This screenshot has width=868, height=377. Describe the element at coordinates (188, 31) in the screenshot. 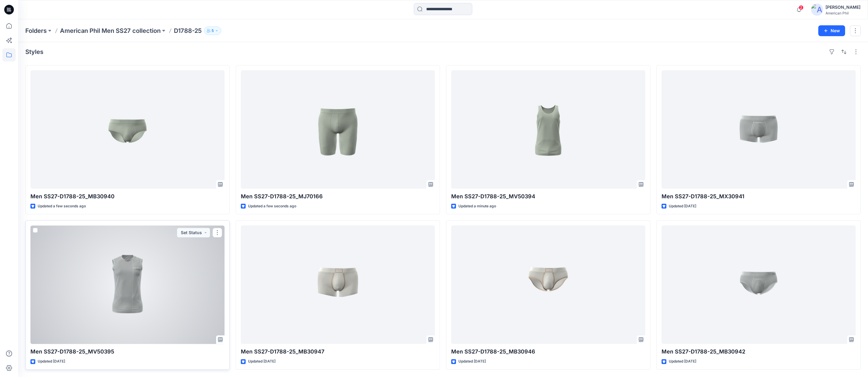

I see `p: D1788-25` at that location.